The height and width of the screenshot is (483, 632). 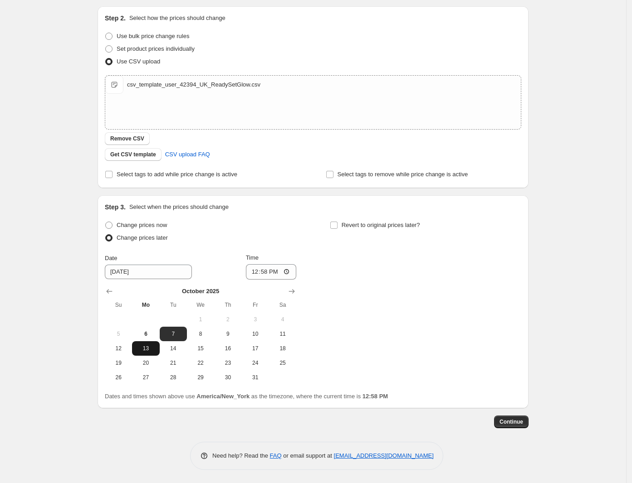 I want to click on span: 19, so click(x=118, y=363).